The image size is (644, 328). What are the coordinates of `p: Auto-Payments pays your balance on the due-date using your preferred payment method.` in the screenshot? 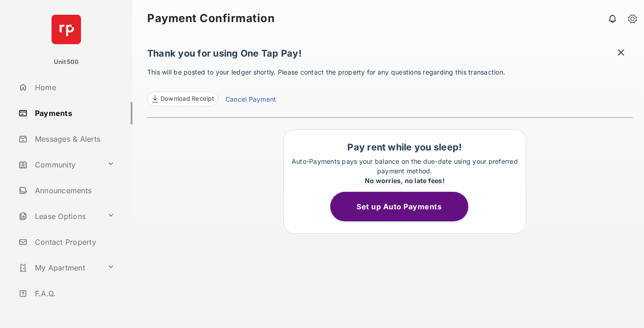 It's located at (405, 171).